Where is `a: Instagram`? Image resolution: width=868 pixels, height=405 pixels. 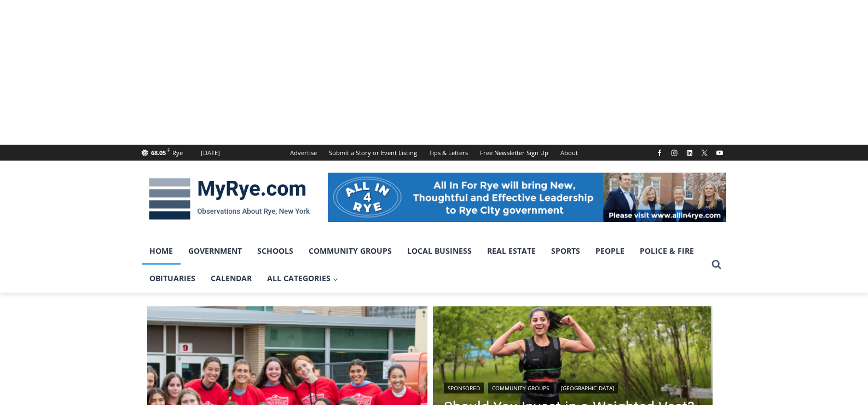
a: Instagram is located at coordinates (674, 153).